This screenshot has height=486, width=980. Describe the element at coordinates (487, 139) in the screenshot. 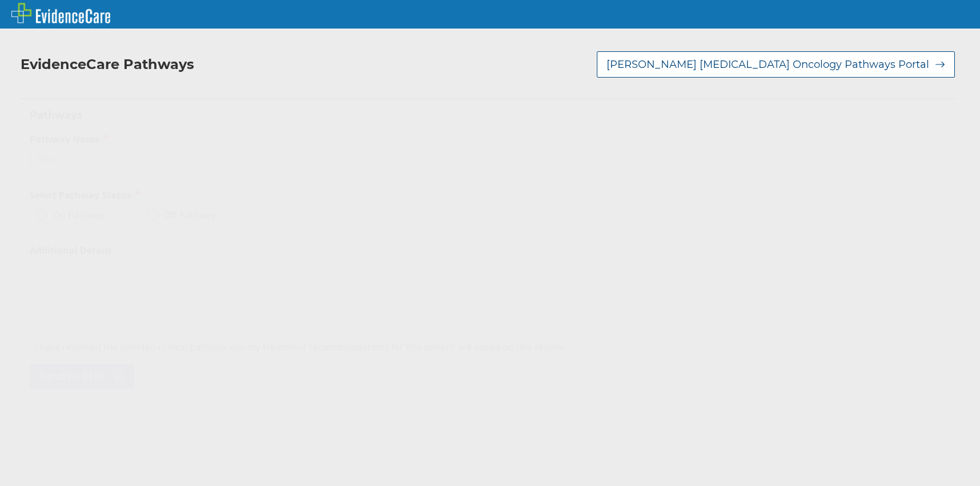

I see `label: Pathway Name` at that location.